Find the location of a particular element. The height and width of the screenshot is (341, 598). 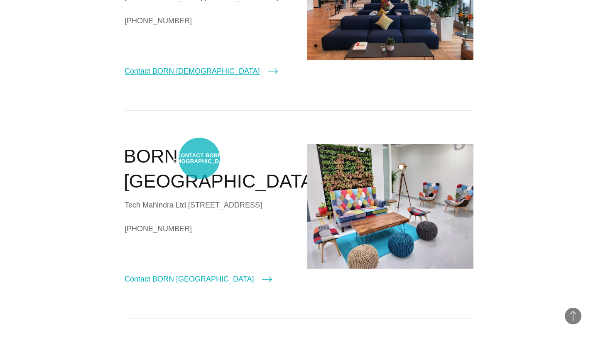

span: Back to Top is located at coordinates (573, 316).